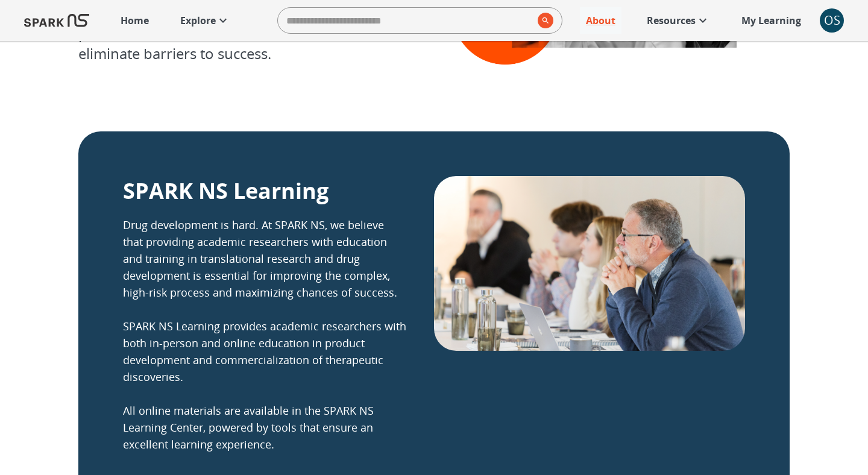 This screenshot has height=475, width=868. Describe the element at coordinates (678, 21) in the screenshot. I see `a: Resources` at that location.